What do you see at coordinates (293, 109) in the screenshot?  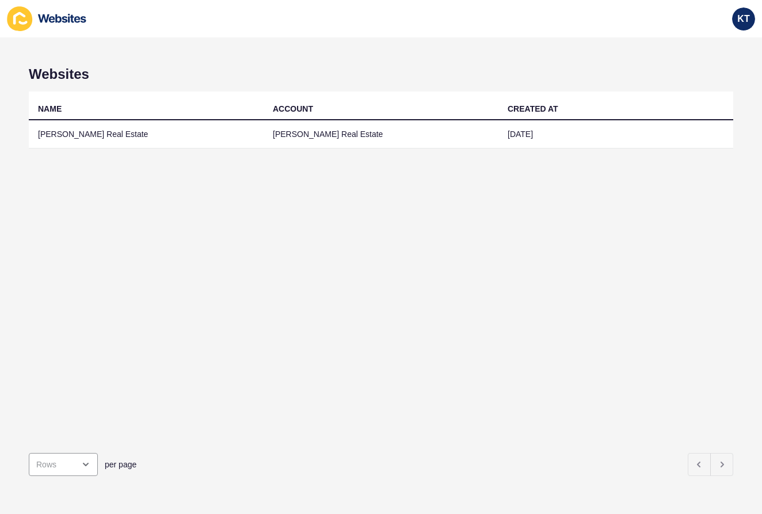 I see `div: ACCOUNT` at bounding box center [293, 109].